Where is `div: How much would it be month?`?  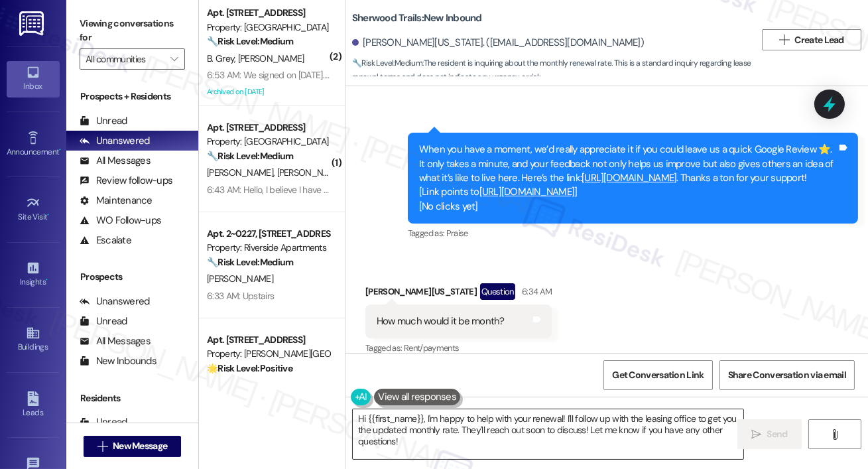
div: How much would it be month? is located at coordinates (440, 321).